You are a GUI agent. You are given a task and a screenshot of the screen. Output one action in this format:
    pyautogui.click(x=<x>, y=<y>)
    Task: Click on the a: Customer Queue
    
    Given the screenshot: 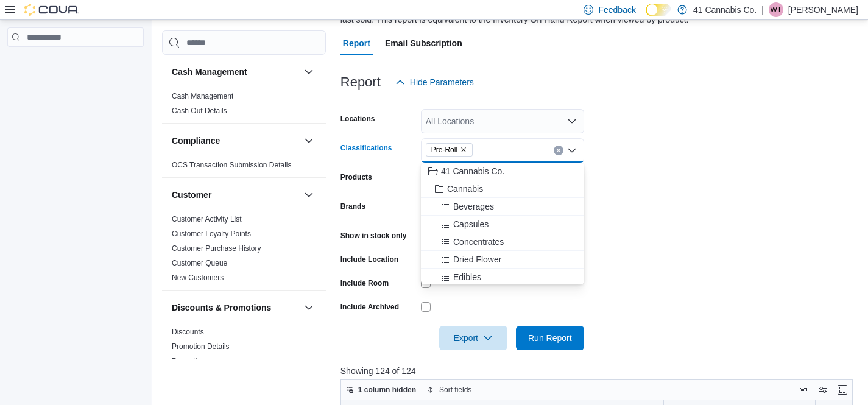 What is the action you would take?
    pyautogui.click(x=199, y=263)
    